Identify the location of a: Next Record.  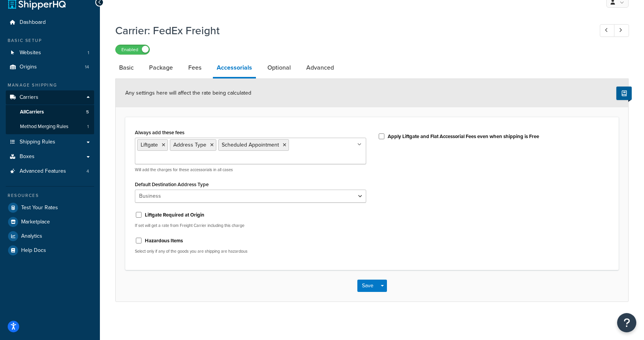
(622, 31).